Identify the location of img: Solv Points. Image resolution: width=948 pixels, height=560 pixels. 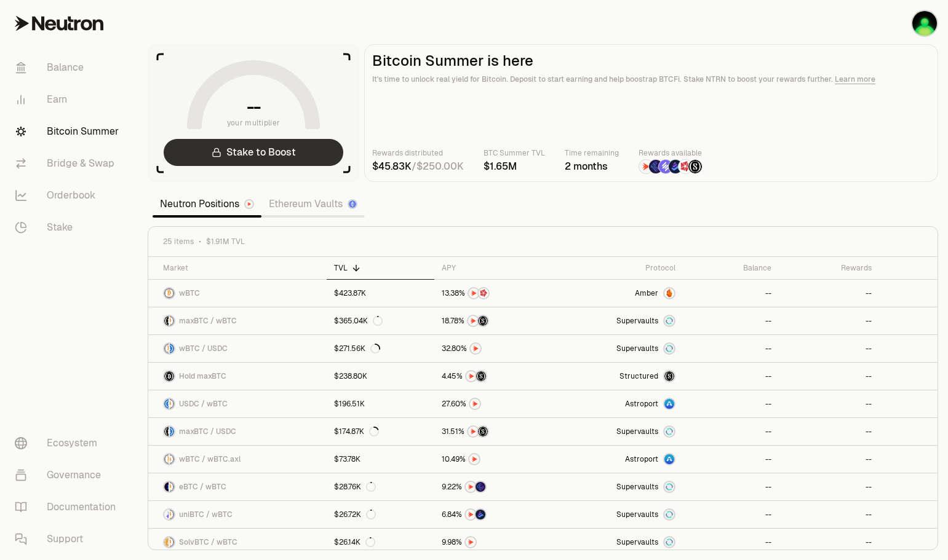
(666, 167).